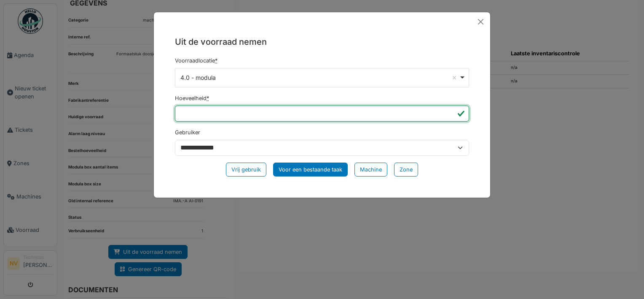  What do you see at coordinates (188, 132) in the screenshot?
I see `label: Gebruiker` at bounding box center [188, 132].